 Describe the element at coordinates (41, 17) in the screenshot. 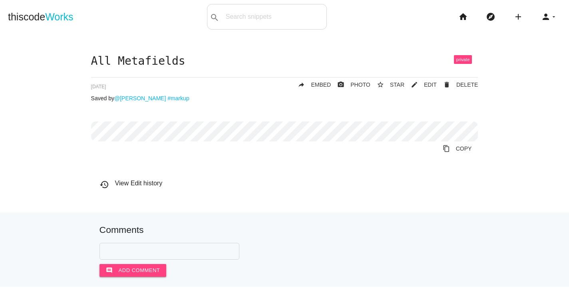

I see `a: thiscodeWorks` at that location.